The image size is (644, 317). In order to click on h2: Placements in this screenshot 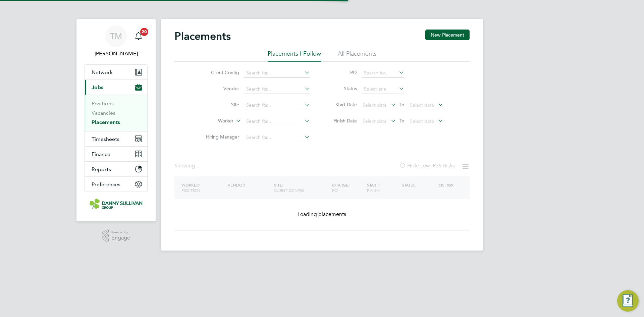, I will do `click(203, 36)`.